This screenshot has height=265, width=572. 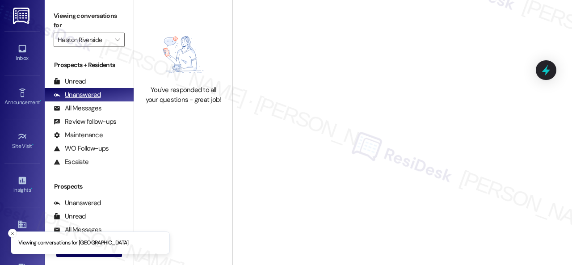 What do you see at coordinates (22, 16) in the screenshot?
I see `img: ResiDesk Logo` at bounding box center [22, 16].